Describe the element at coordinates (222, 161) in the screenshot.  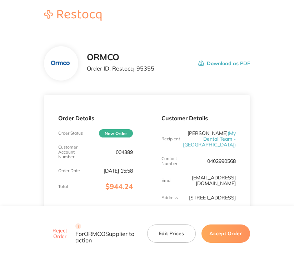
I see `p: 0402990568` at that location.